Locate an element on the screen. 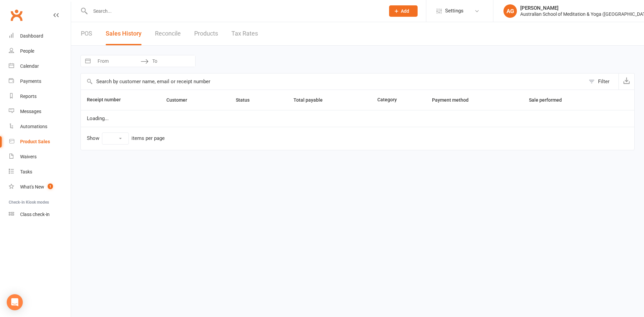 This screenshot has width=644, height=317. a: POS is located at coordinates (87, 34).